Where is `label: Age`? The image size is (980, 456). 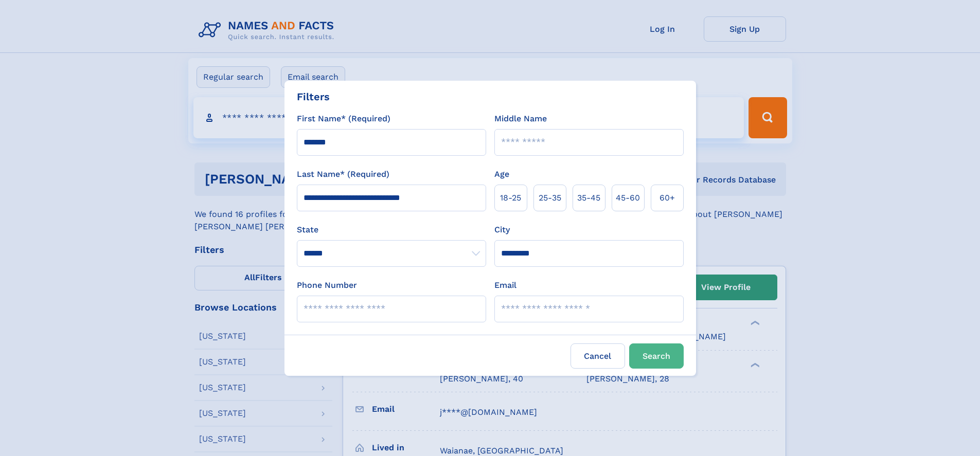
label: Age is located at coordinates (502, 174).